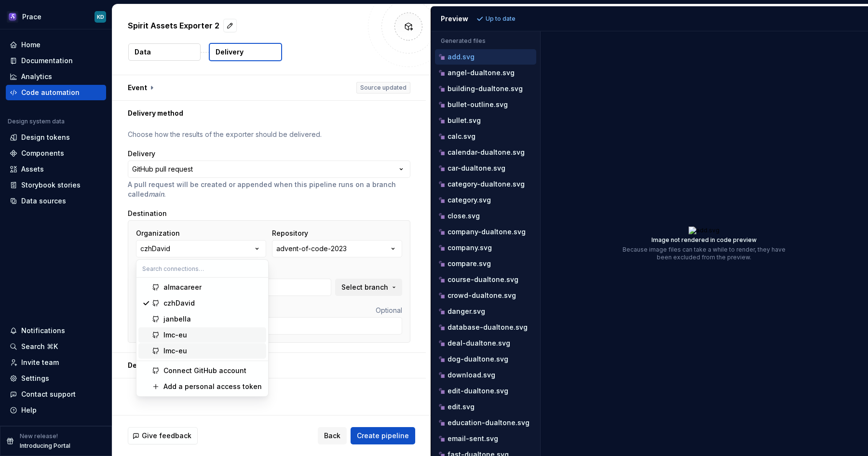 This screenshot has width=868, height=456. What do you see at coordinates (39, 436) in the screenshot?
I see `p: New release!` at bounding box center [39, 436].